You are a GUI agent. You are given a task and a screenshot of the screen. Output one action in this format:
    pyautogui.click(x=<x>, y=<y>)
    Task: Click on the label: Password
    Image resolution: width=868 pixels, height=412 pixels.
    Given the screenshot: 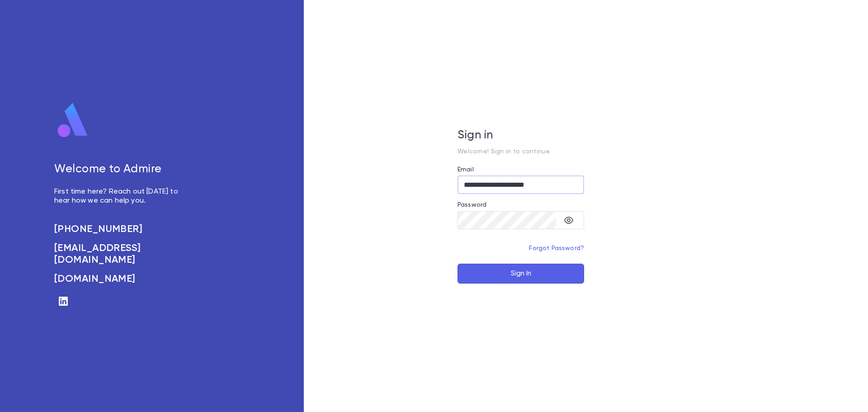 What is the action you would take?
    pyautogui.click(x=472, y=205)
    